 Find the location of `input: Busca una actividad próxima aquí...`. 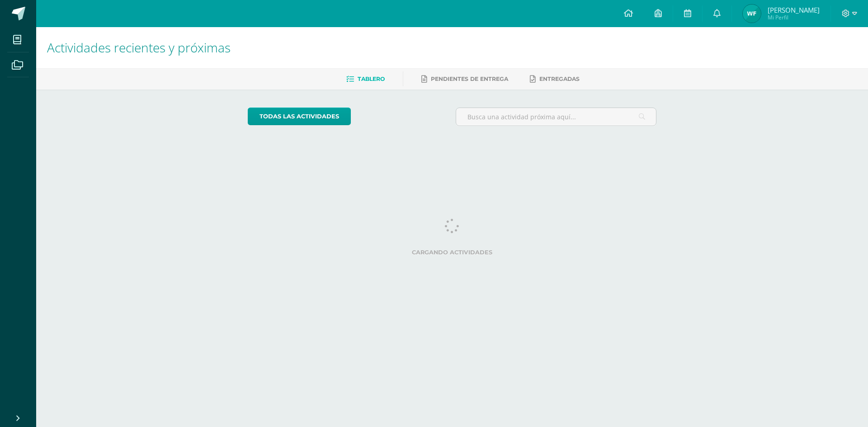

input: Busca una actividad próxima aquí... is located at coordinates (556, 116).